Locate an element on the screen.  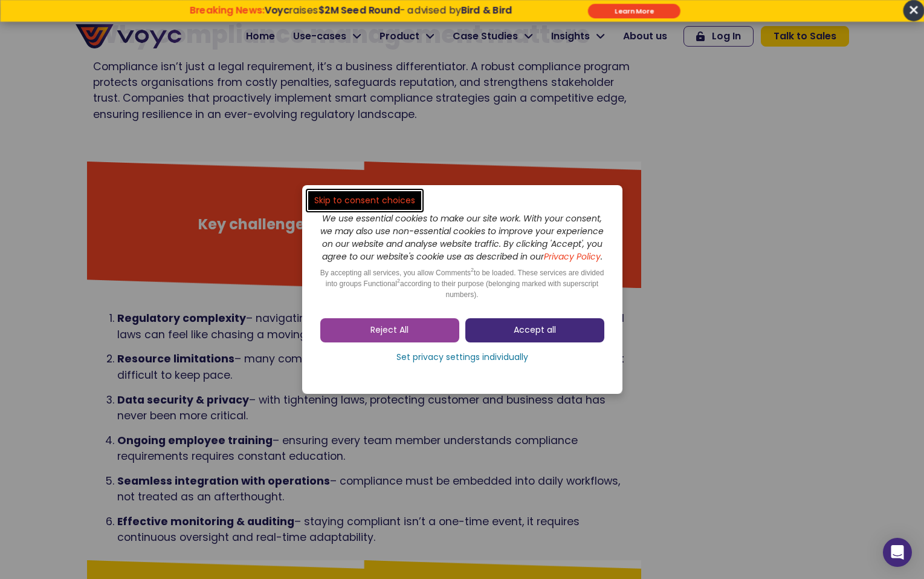
span: By accepting all services, you allow Comments to be loaded. These services are divided into group... is located at coordinates (462, 284).